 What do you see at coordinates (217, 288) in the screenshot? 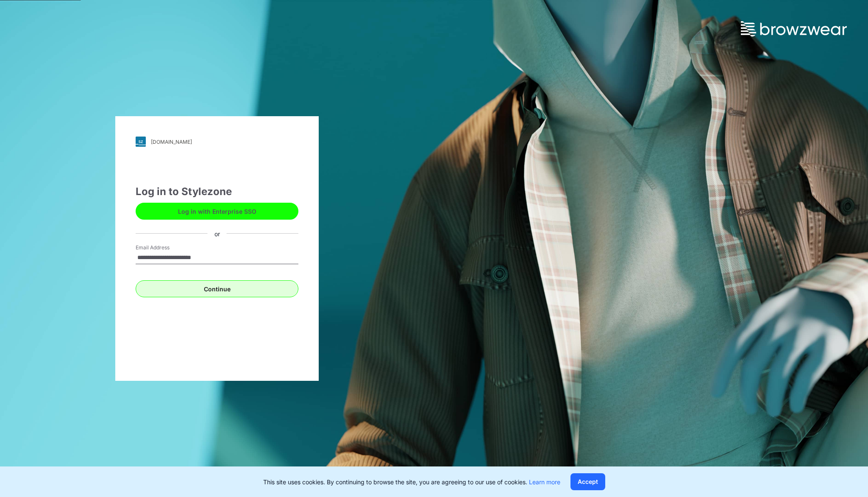
I see `button: Continue` at bounding box center [217, 288].